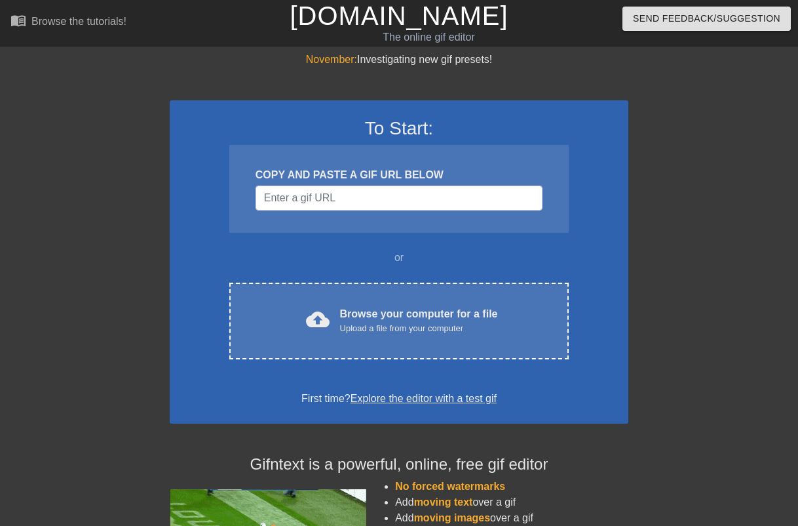  I want to click on span: Send Feedback/Suggestion, so click(707, 18).